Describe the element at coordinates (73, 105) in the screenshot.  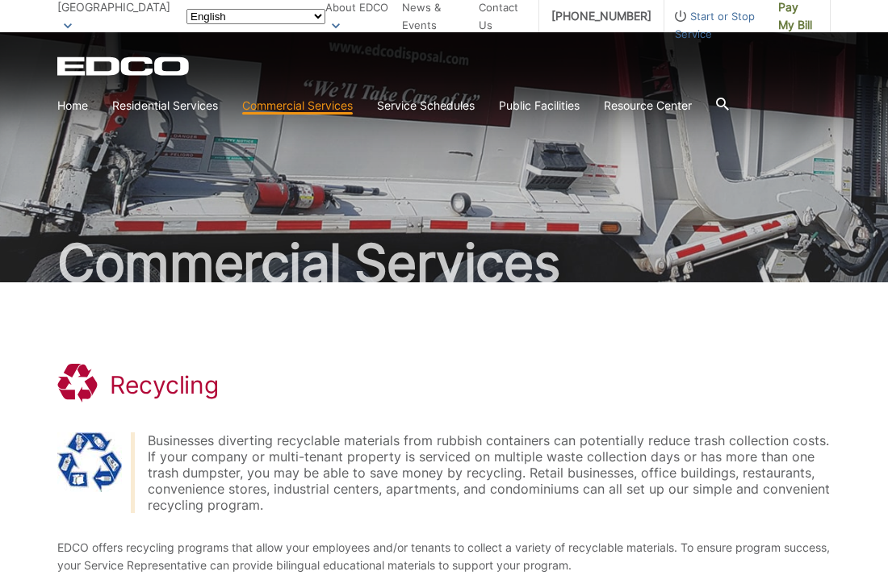
I see `a: Home` at that location.